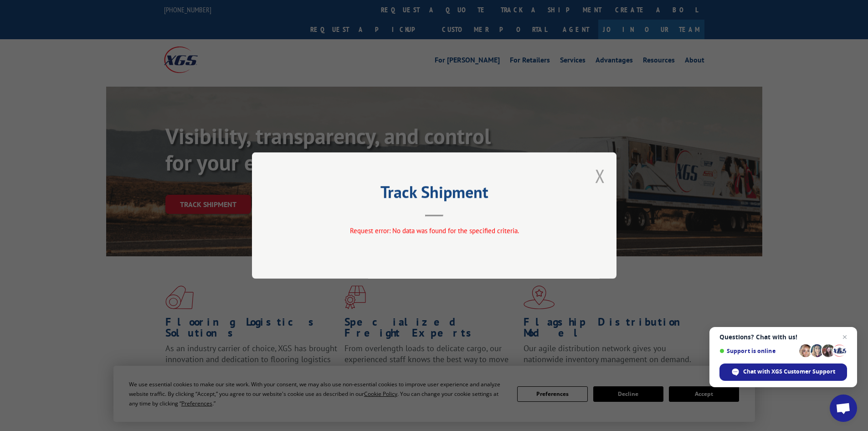 This screenshot has height=431, width=868. Describe the element at coordinates (843, 408) in the screenshot. I see `div: Open chat` at that location.